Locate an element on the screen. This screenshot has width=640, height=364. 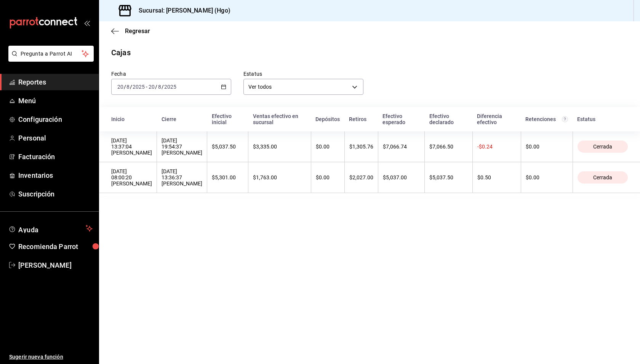
div: $3,335.00 is located at coordinates (279, 147).